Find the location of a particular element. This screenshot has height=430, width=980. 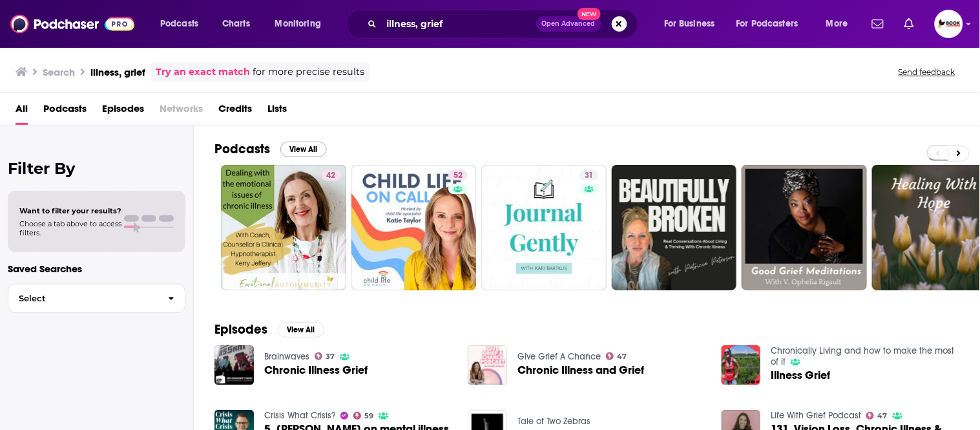

span: 42 is located at coordinates (332, 176).